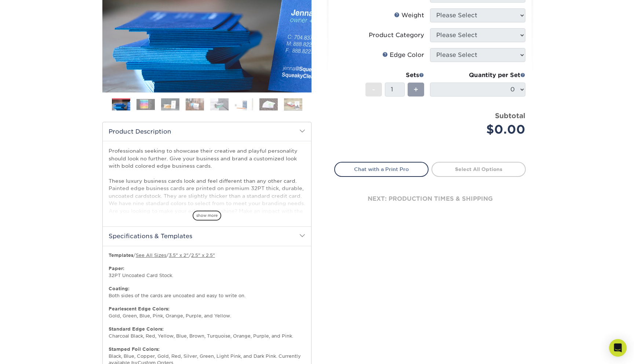 Image resolution: width=634 pixels, height=364 pixels. What do you see at coordinates (171, 104) in the screenshot?
I see `img: Business Cards 03` at bounding box center [171, 104].